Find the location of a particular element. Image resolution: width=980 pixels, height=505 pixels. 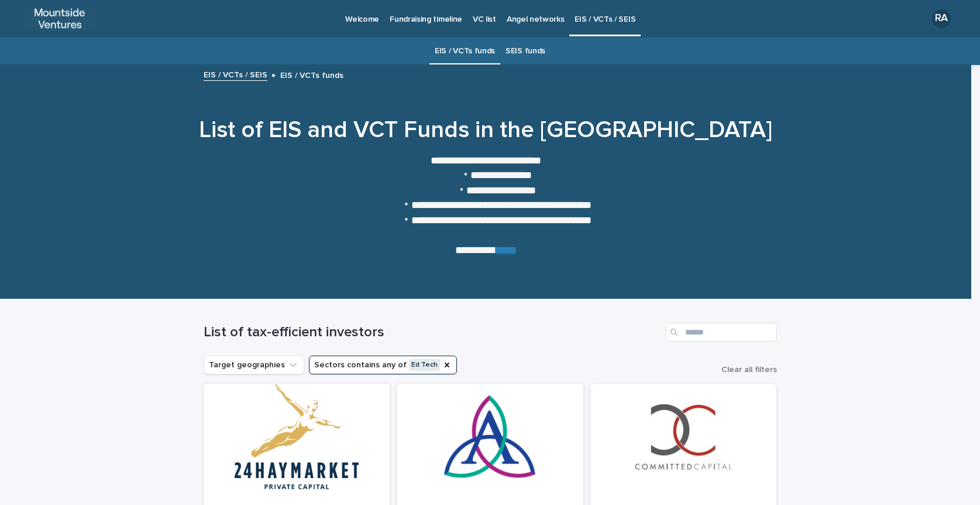

span: Clear all filters is located at coordinates (749, 370).